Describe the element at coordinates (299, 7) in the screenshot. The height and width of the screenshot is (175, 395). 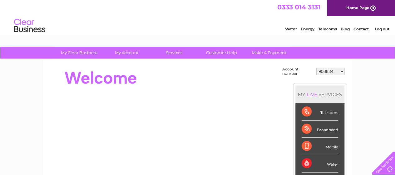
I see `span: 0333 014 3131` at that location.